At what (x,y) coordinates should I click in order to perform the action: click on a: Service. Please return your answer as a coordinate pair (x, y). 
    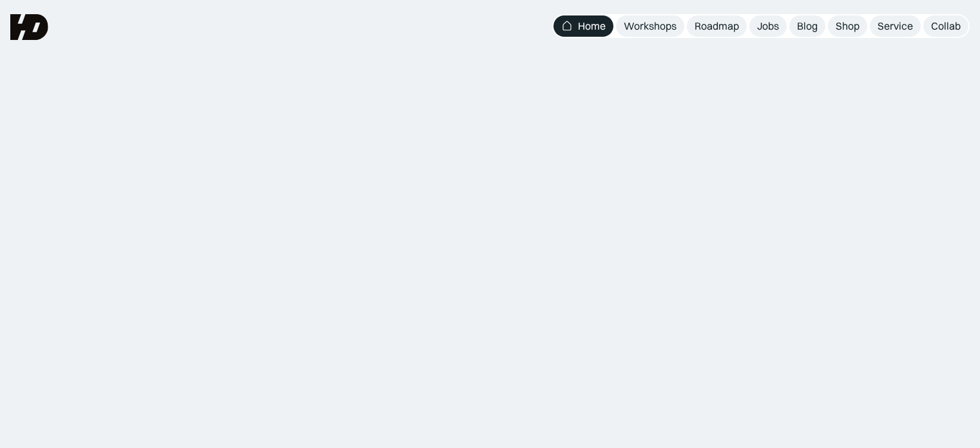
    Looking at the image, I should click on (895, 26).